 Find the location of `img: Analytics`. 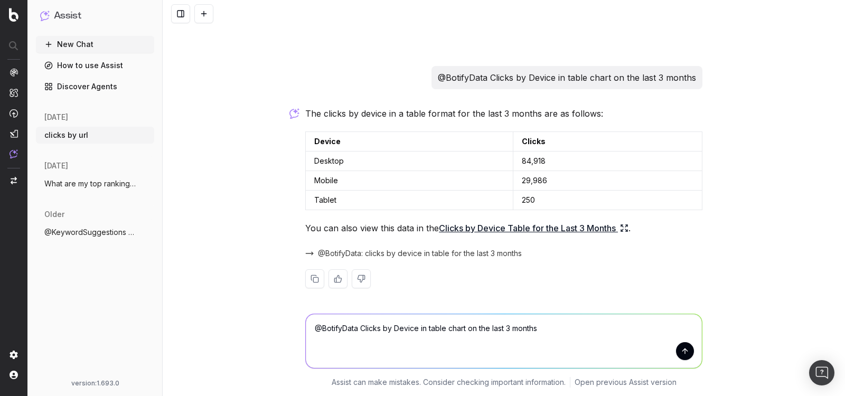

img: Analytics is located at coordinates (14, 72).